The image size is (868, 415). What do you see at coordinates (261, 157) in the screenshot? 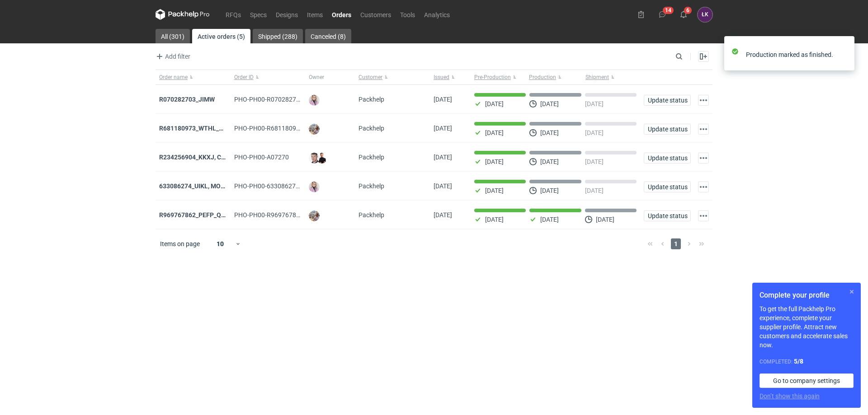
I see `span: PHO-PH00-A07270` at bounding box center [261, 157].